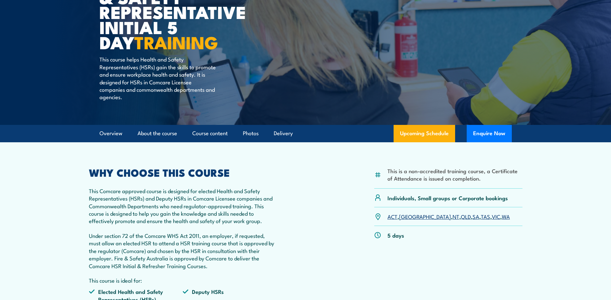  Describe the element at coordinates (183, 280) in the screenshot. I see `p: This course is ideal for:` at that location.